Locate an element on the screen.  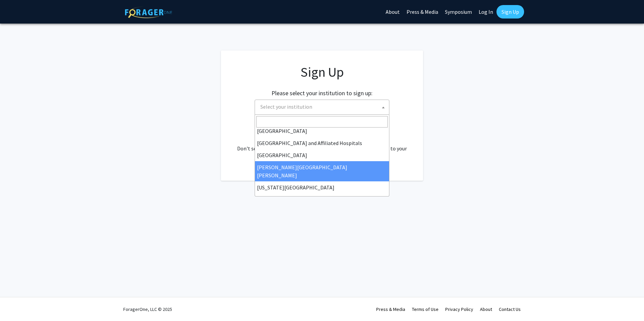
img: ForagerOne Logo is located at coordinates (148, 12).